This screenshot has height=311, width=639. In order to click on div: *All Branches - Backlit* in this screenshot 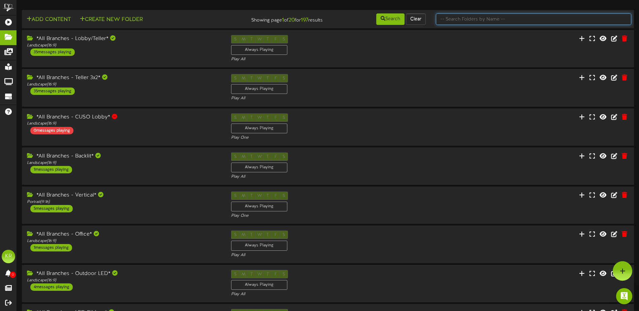, I will do `click(124, 156)`.